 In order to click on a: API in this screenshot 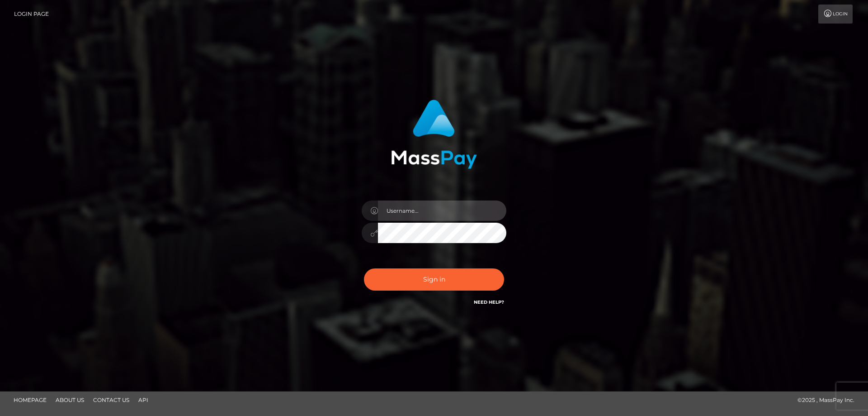, I will do `click(143, 399)`.